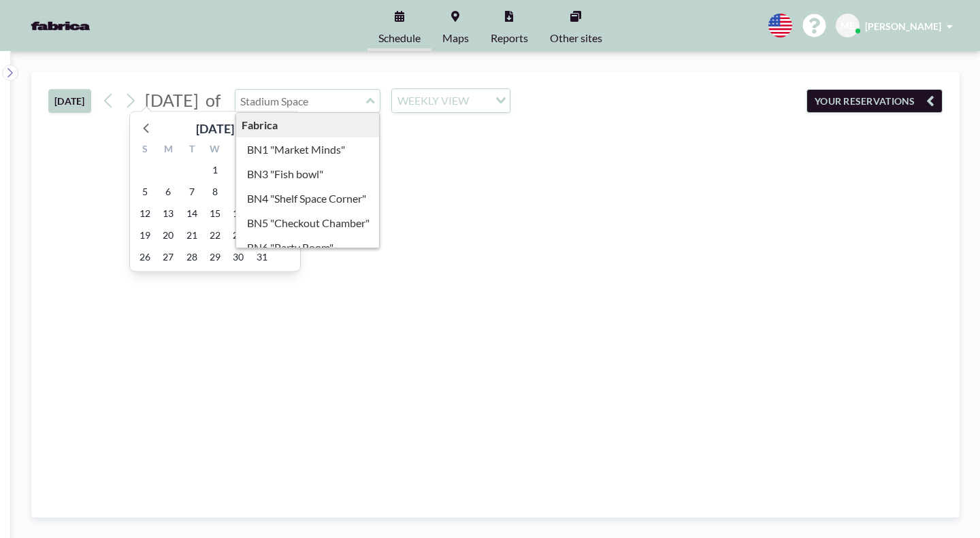  Describe the element at coordinates (192, 257) in the screenshot. I see `span: Tuesday, October 28, 2025` at that location.